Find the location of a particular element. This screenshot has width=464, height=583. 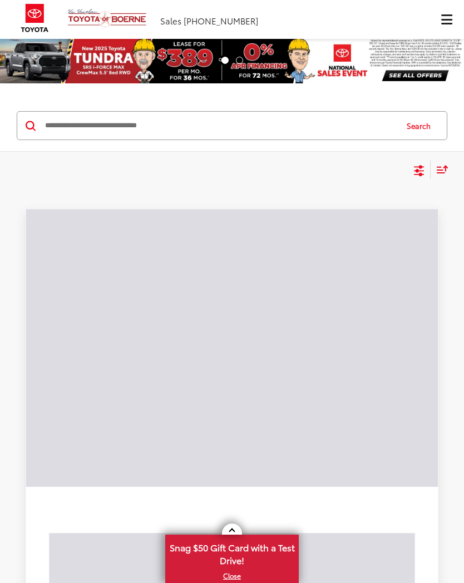

button: Select sort value is located at coordinates (439, 169).